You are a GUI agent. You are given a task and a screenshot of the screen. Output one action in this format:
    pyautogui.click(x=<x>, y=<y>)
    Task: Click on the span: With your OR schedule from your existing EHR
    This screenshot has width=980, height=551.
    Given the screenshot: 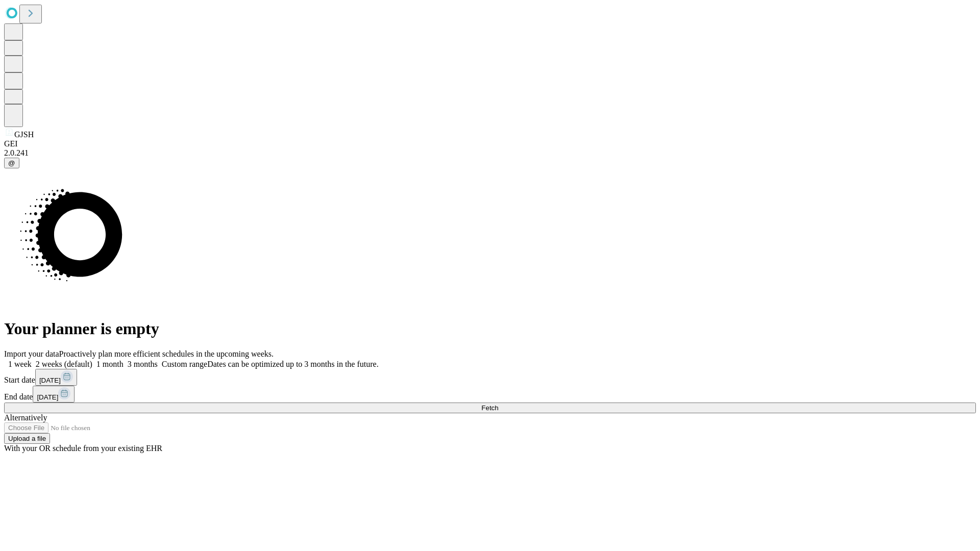 What is the action you would take?
    pyautogui.click(x=84, y=449)
    